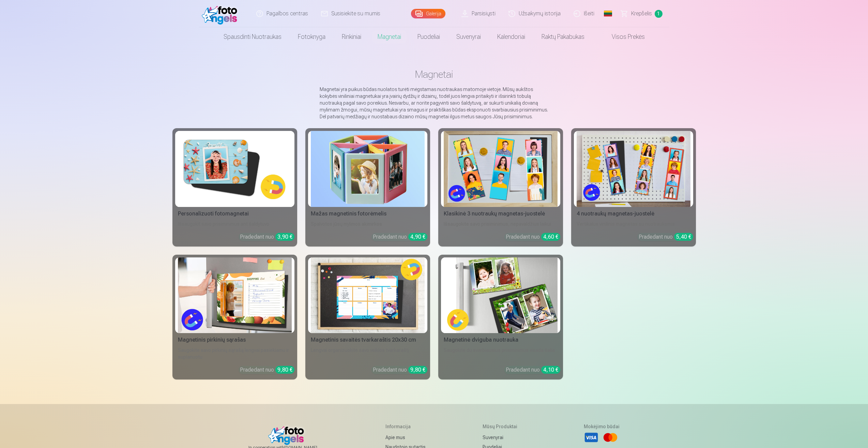 This screenshot has width=868, height=448. Describe the element at coordinates (368, 224) in the screenshot. I see `div: Spalvotos jūsų mylimos akimirkos` at that location.